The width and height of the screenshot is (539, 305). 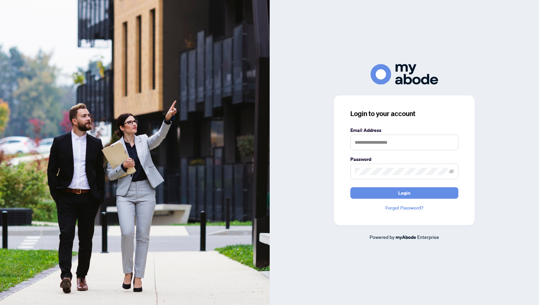 I want to click on img: ma-logo, so click(x=404, y=74).